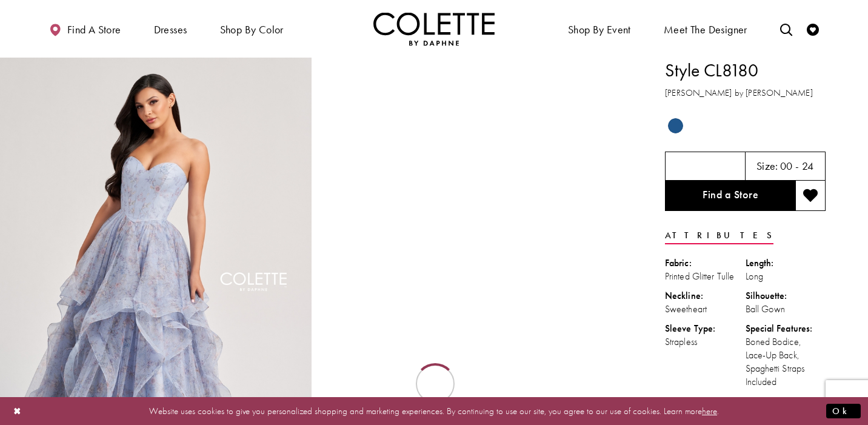 The image size is (868, 425). Describe the element at coordinates (786, 328) in the screenshot. I see `div: Special Features:` at that location.